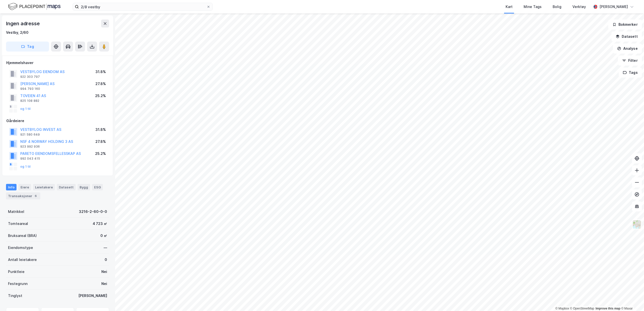  What do you see at coordinates (34, 7) in the screenshot?
I see `img: logo.f888ab2527a4732fd821a326f86c7f29.svg` at bounding box center [34, 7].